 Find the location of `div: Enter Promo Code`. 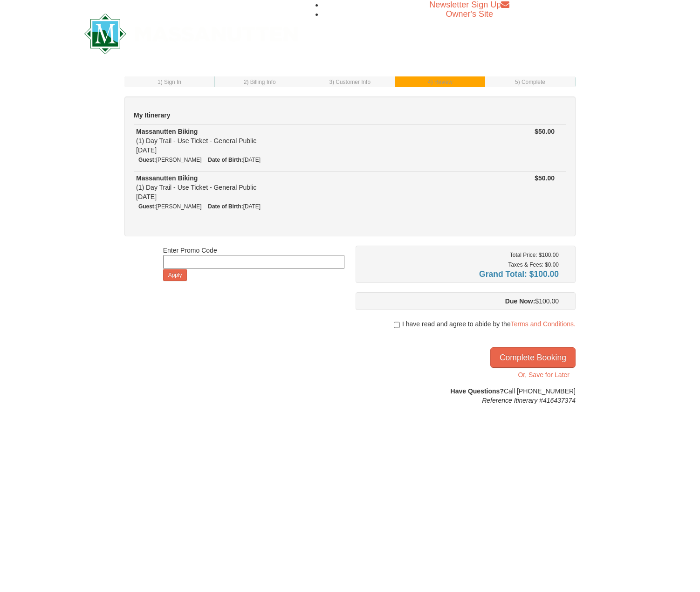

div: Enter Promo Code is located at coordinates (254, 264).